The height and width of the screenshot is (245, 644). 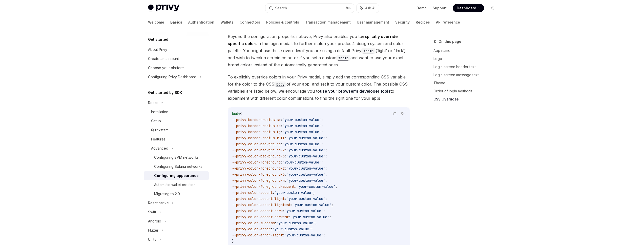 What do you see at coordinates (370, 8) in the screenshot?
I see `span: Ask AI` at bounding box center [370, 8].